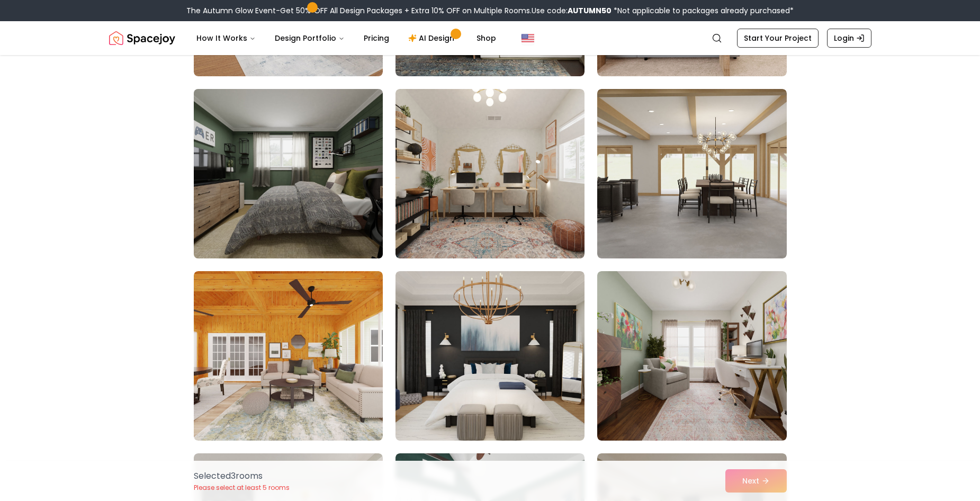 Image resolution: width=980 pixels, height=501 pixels. Describe the element at coordinates (490, 11) in the screenshot. I see `div: The Autumn Glow Event-Get 50% OFF All Design Packages + Extra 10% OFF on Multiple Rooms.` at that location.